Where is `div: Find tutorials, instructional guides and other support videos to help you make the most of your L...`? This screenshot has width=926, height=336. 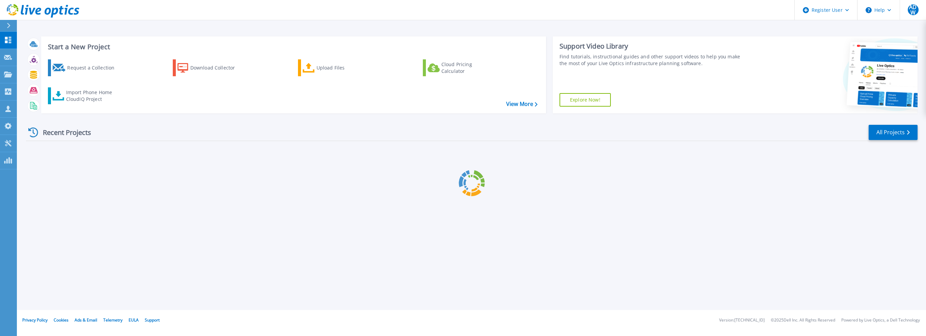 div: Find tutorials, instructional guides and other support videos to help you make the most of your L... is located at coordinates (654, 60).